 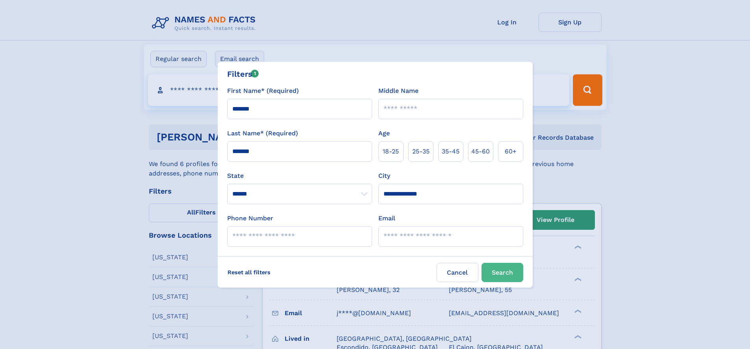 I want to click on label: Cancel, so click(x=458, y=273).